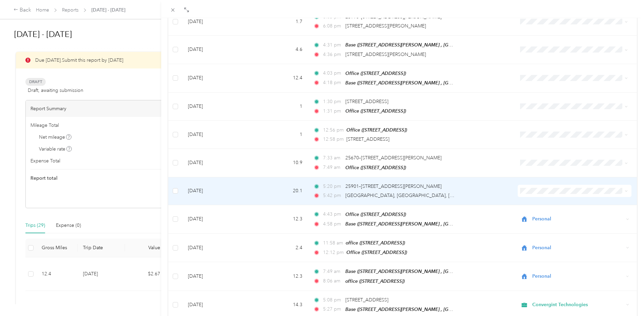 This screenshot has width=644, height=316. I want to click on td: 1.7, so click(279, 22).